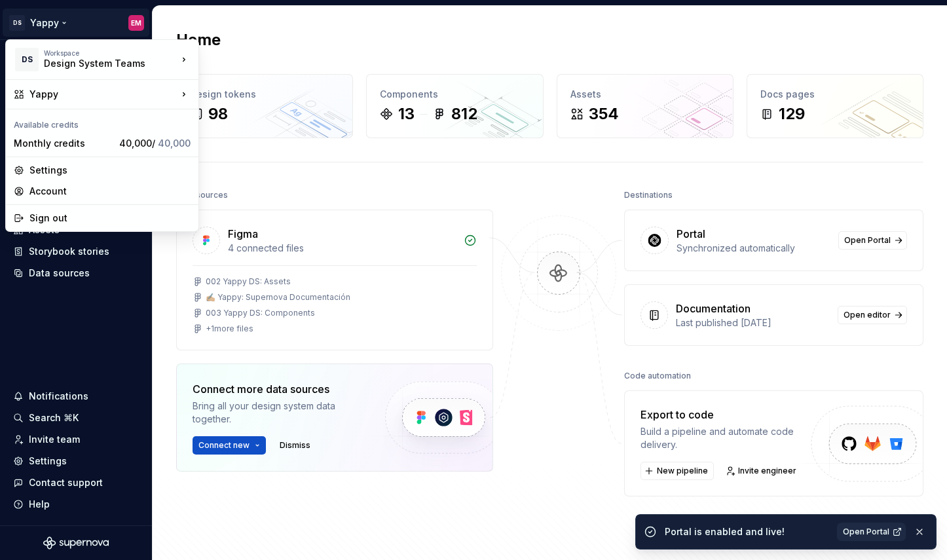 This screenshot has height=560, width=947. I want to click on div: Yappy, so click(104, 94).